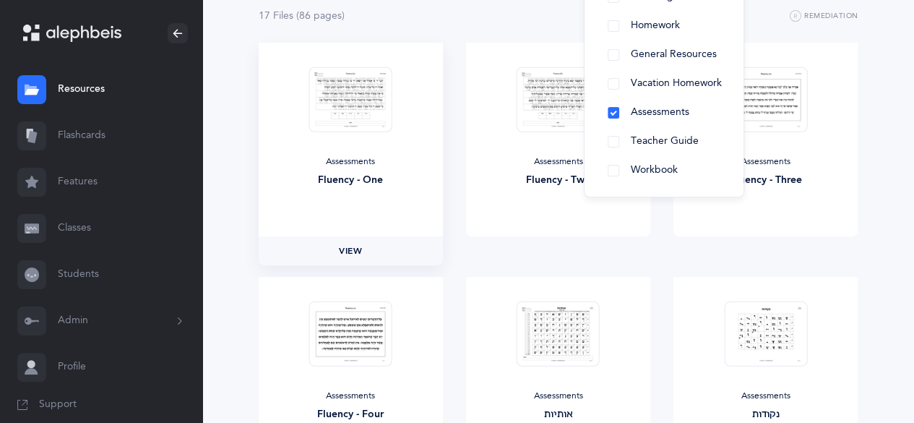 The image size is (914, 423). What do you see at coordinates (351, 251) in the screenshot?
I see `span: View` at bounding box center [351, 251].